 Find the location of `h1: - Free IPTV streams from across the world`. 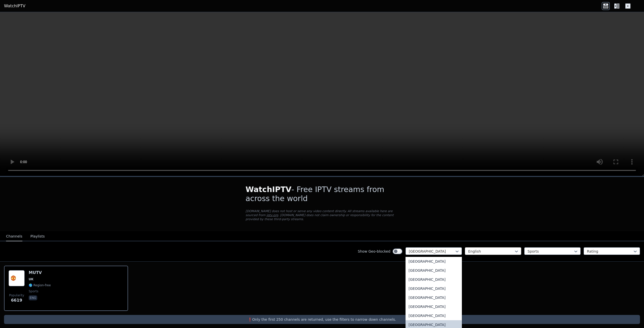

h1: - Free IPTV streams from across the world is located at coordinates (322, 194).